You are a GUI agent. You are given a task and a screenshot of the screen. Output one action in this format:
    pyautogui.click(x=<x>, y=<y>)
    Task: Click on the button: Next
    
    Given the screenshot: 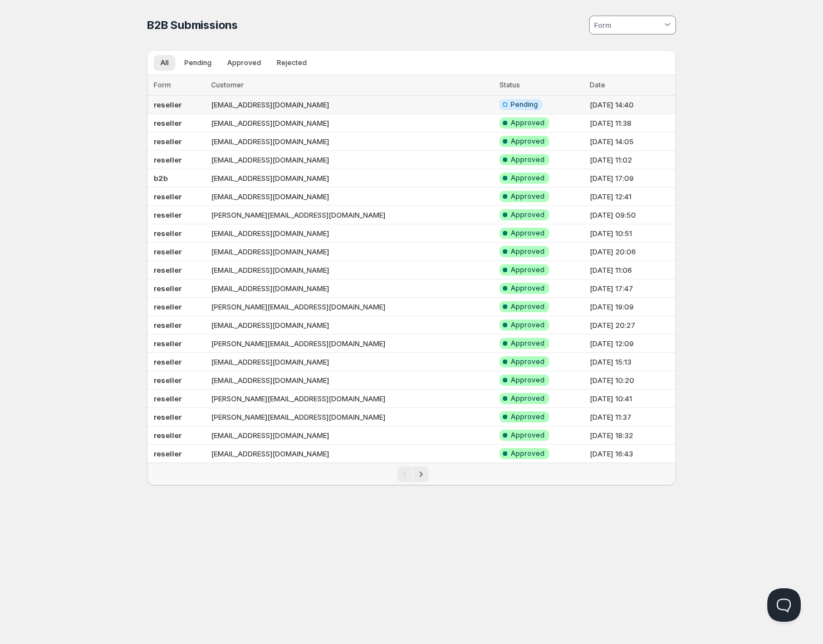 What is the action you would take?
    pyautogui.click(x=421, y=474)
    